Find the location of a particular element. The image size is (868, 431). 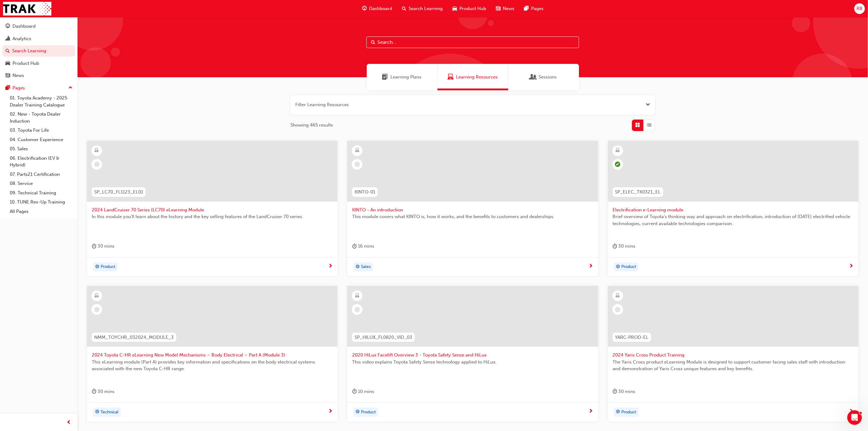

span: This module covers what KINTO is, how it works, and the benefits to customers and dealerships. is located at coordinates (473, 216).